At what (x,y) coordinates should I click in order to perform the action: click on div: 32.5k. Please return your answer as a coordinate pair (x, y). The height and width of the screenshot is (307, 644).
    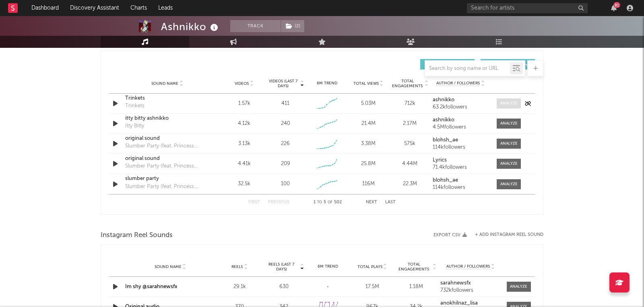
    Looking at the image, I should click on (244, 184).